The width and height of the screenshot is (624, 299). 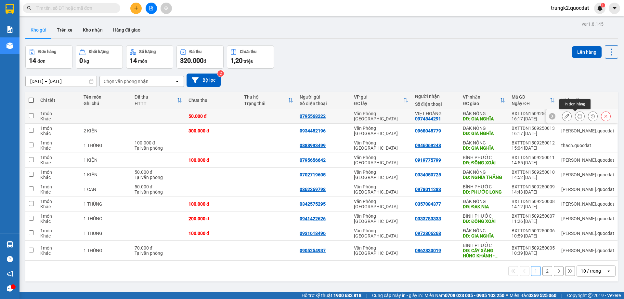 I want to click on div: 0974844291, so click(x=428, y=119).